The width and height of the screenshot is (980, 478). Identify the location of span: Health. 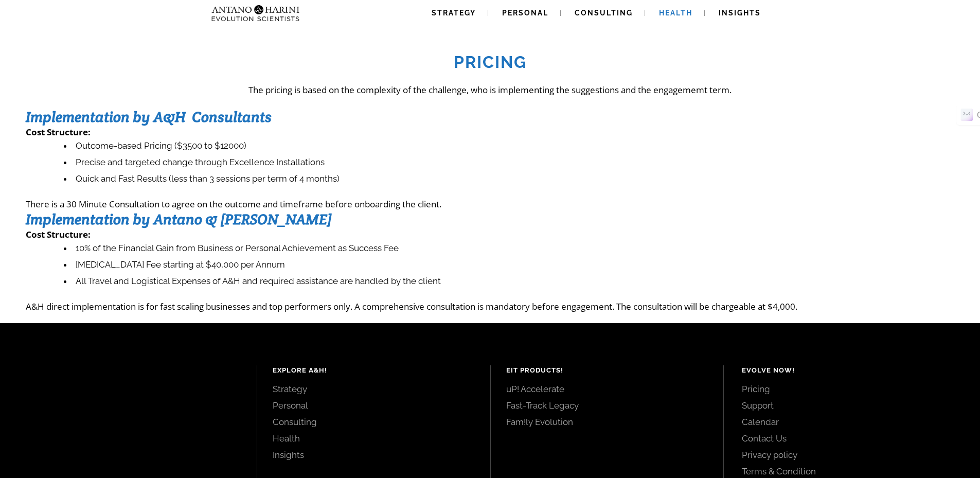
(676, 13).